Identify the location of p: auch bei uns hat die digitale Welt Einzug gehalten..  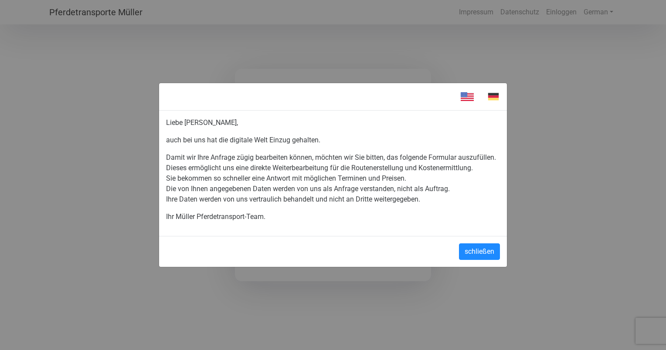
(333, 140).